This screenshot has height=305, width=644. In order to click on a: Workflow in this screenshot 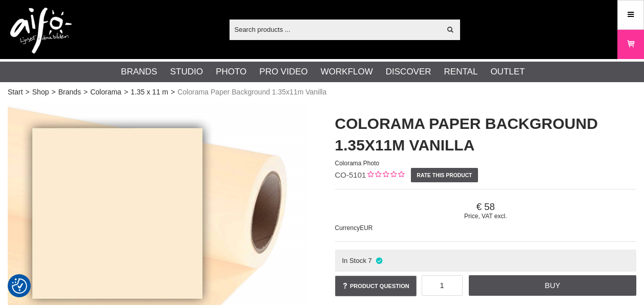, I will do `click(347, 72)`.